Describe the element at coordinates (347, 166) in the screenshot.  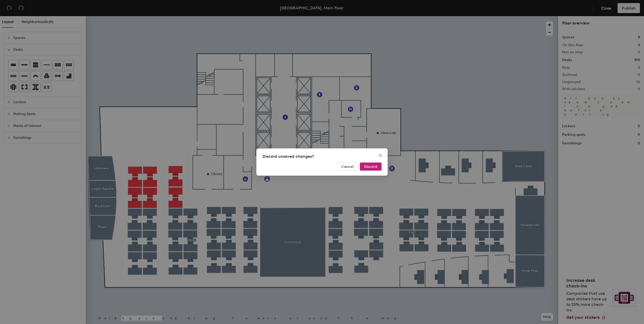
I see `button: Cancel` at that location.